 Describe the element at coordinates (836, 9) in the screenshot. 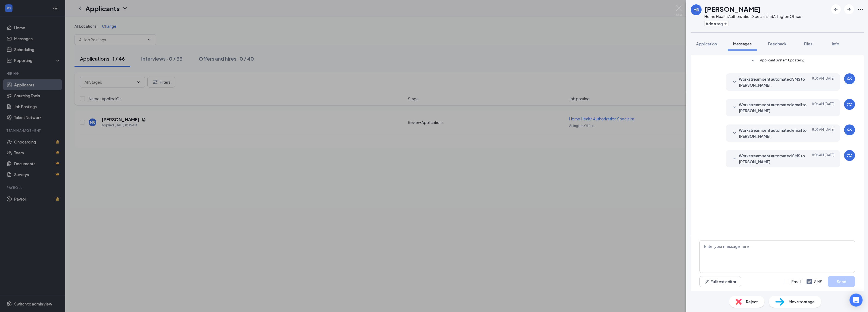

I see `svg: ArrowLeftNew` at that location.